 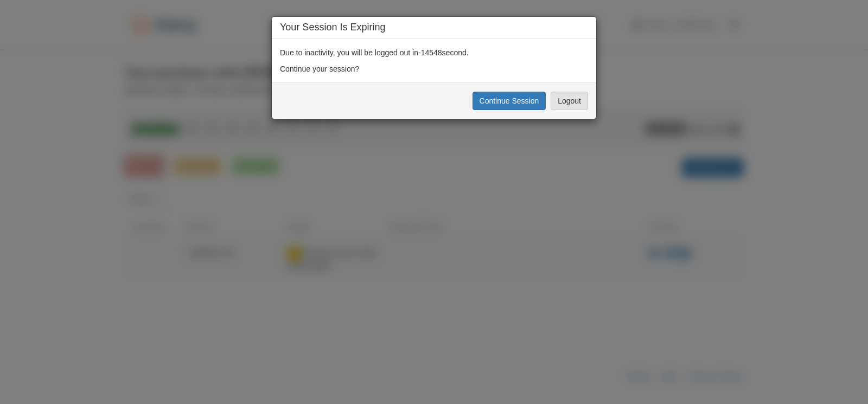 I want to click on button: Logout, so click(x=569, y=101).